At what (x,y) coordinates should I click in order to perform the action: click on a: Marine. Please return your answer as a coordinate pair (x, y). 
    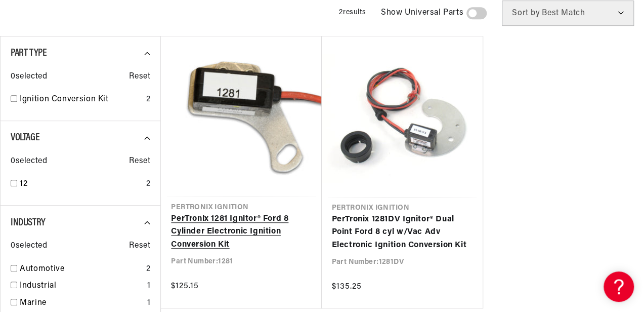
    Looking at the image, I should click on (81, 303).